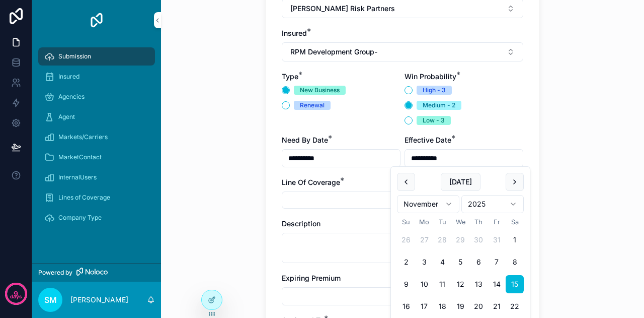 The image size is (644, 318). What do you see at coordinates (290, 76) in the screenshot?
I see `span: Type` at bounding box center [290, 76].